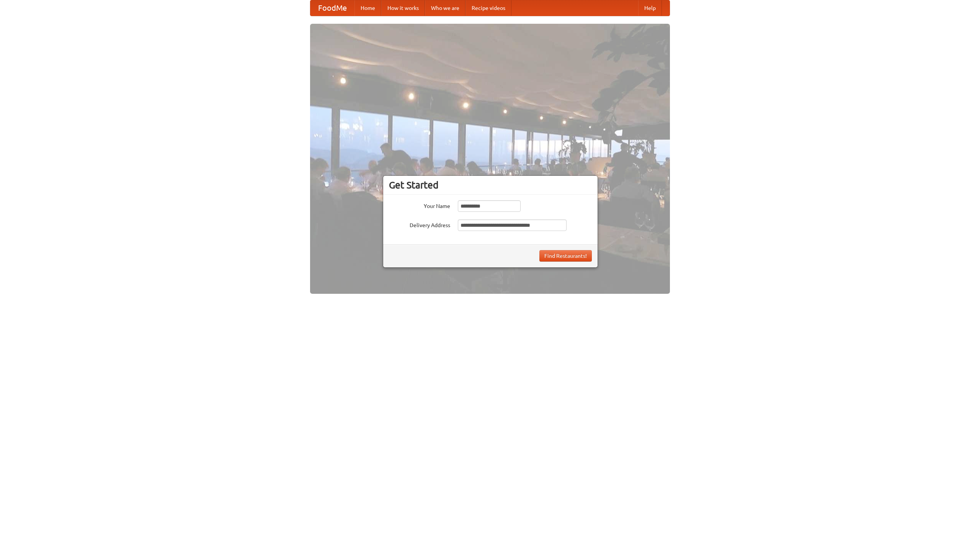 Image resolution: width=980 pixels, height=542 pixels. What do you see at coordinates (490, 185) in the screenshot?
I see `h3: Get Started` at bounding box center [490, 185].